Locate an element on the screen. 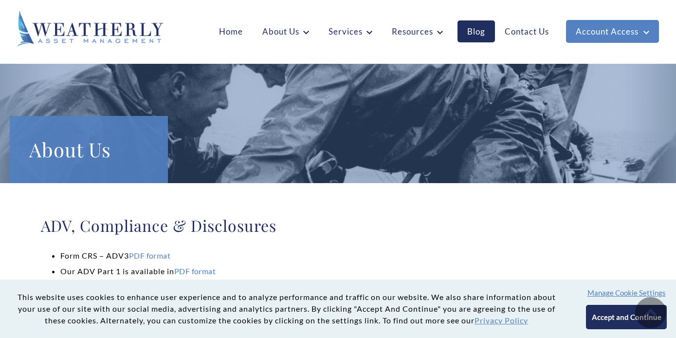  a: Services is located at coordinates (350, 31).